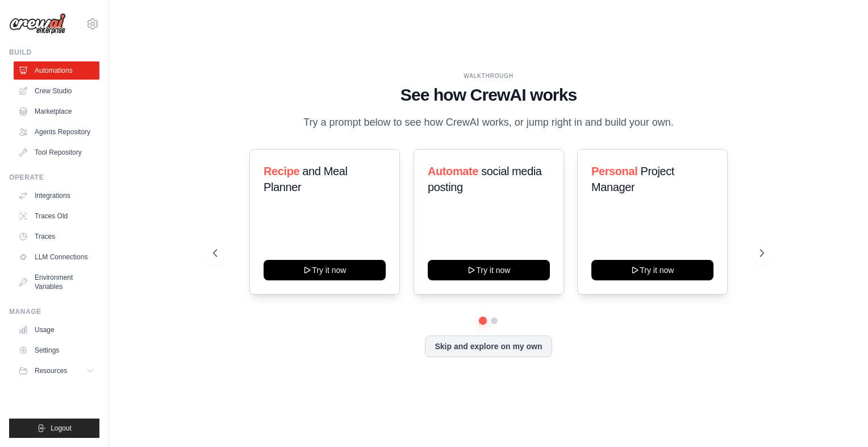 This screenshot has height=447, width=868. Describe the element at coordinates (54, 428) in the screenshot. I see `button: Logout` at that location.